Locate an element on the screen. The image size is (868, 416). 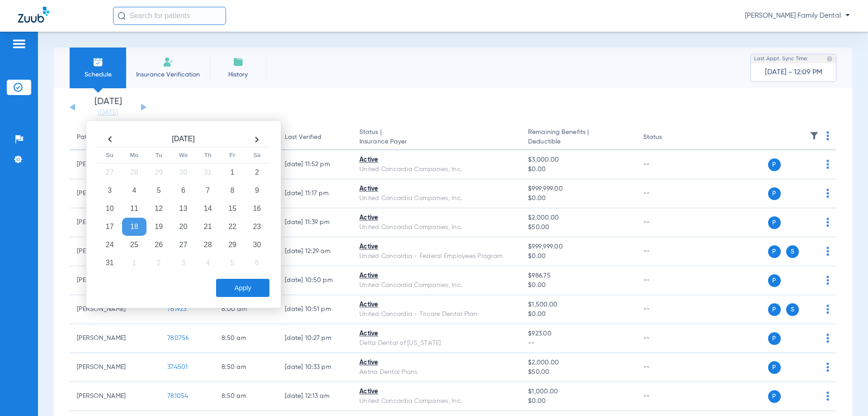
span: Schedule is located at coordinates (97, 74).